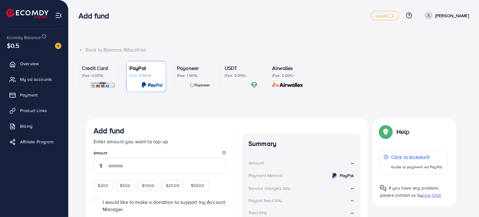 This screenshot has height=217, width=479. Describe the element at coordinates (27, 13) in the screenshot. I see `a: logo` at that location.